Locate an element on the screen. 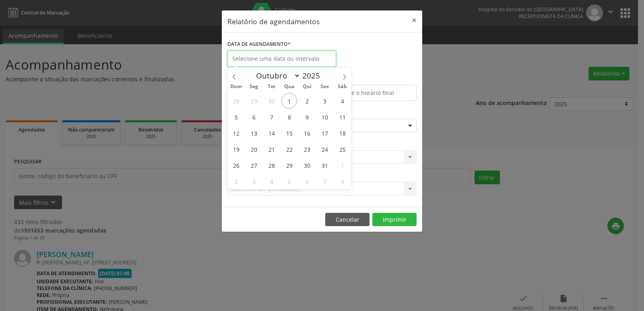  span: Sex is located at coordinates (325, 86).